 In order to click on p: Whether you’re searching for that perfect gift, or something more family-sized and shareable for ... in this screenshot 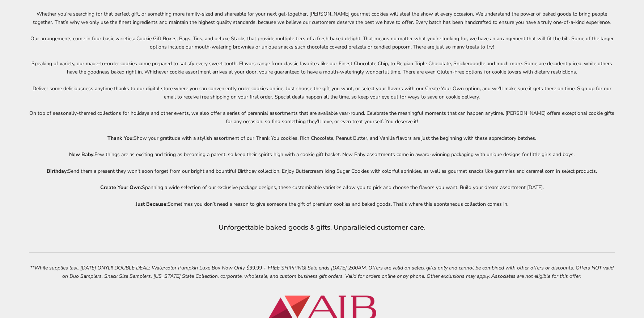, I will do `click(322, 18)`.